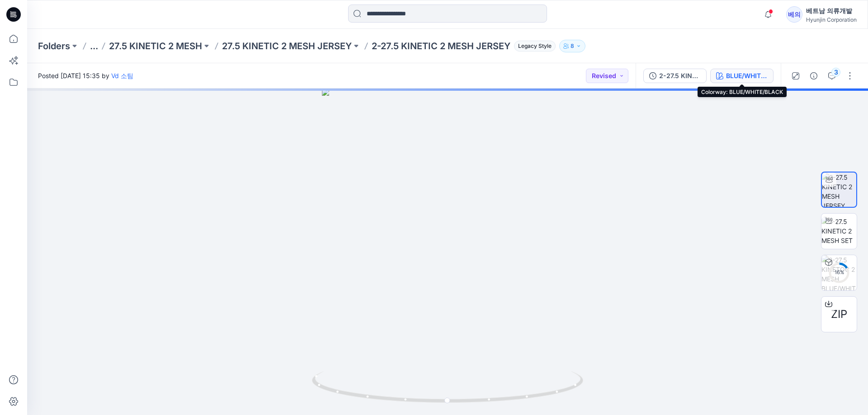 Image resolution: width=868 pixels, height=415 pixels. I want to click on div: 2-27.5 KINETOC 2 MESH, so click(680, 76).